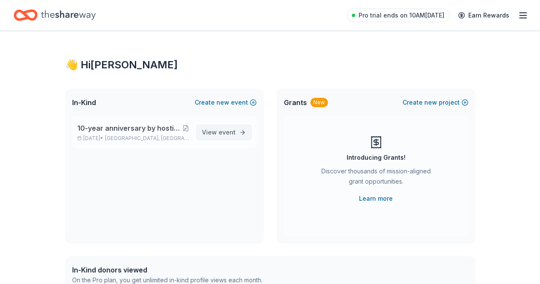 This screenshot has width=540, height=284. Describe the element at coordinates (224, 132) in the screenshot. I see `a: View event` at that location.